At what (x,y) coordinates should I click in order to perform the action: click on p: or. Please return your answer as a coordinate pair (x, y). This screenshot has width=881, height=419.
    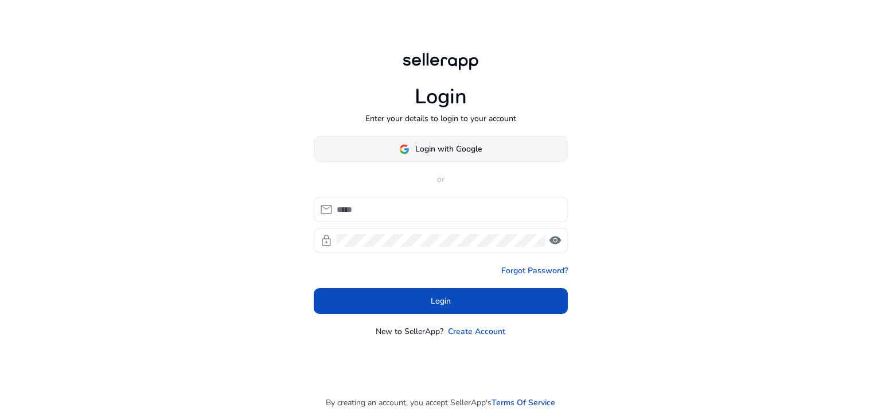
    Looking at the image, I should click on (441, 179).